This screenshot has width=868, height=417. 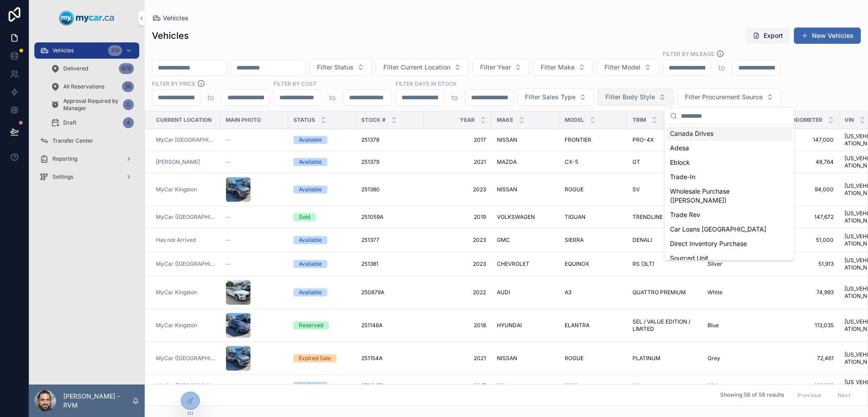 What do you see at coordinates (92, 68) in the screenshot?
I see `a: Delivered878` at bounding box center [92, 68].